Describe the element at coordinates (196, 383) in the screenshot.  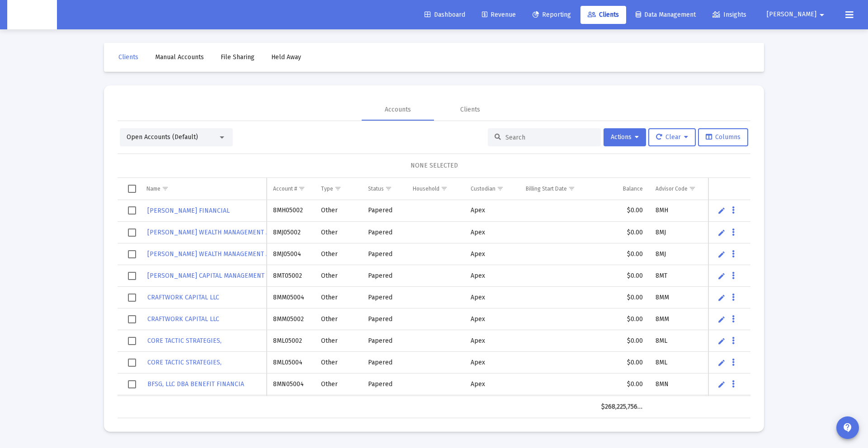
I see `span: BFSG, LLC DBA BENEFIT FINANCIA` at that location.